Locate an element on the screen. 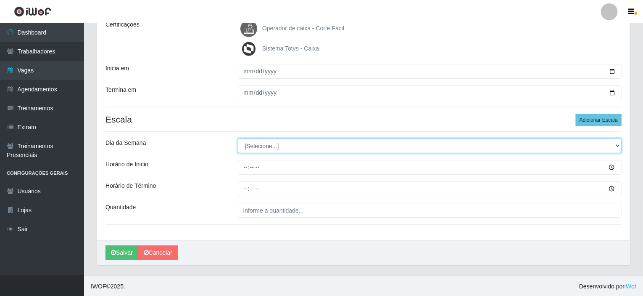 The height and width of the screenshot is (296, 643). a: Cancelar is located at coordinates (158, 252).